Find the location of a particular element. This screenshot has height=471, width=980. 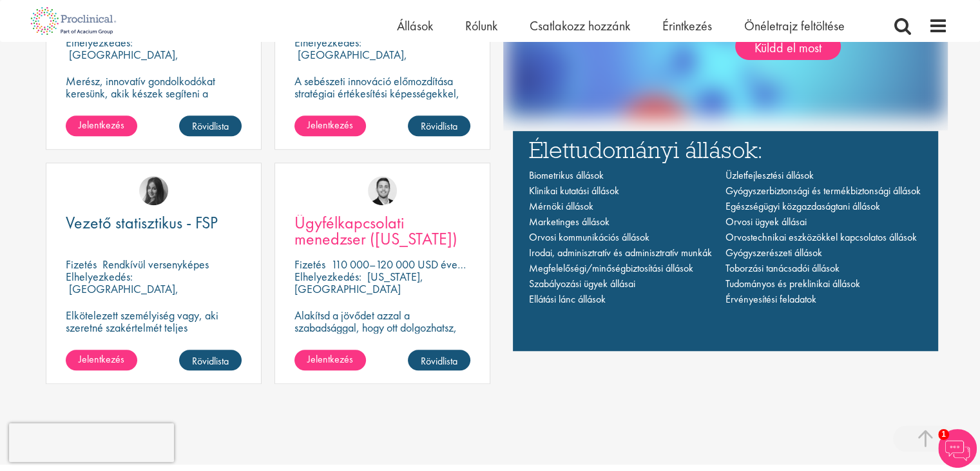

font: Rólunk is located at coordinates (482, 25).